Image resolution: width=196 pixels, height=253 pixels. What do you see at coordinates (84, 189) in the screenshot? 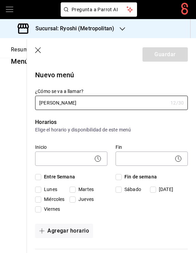
I see `span: Martes` at bounding box center [84, 189].